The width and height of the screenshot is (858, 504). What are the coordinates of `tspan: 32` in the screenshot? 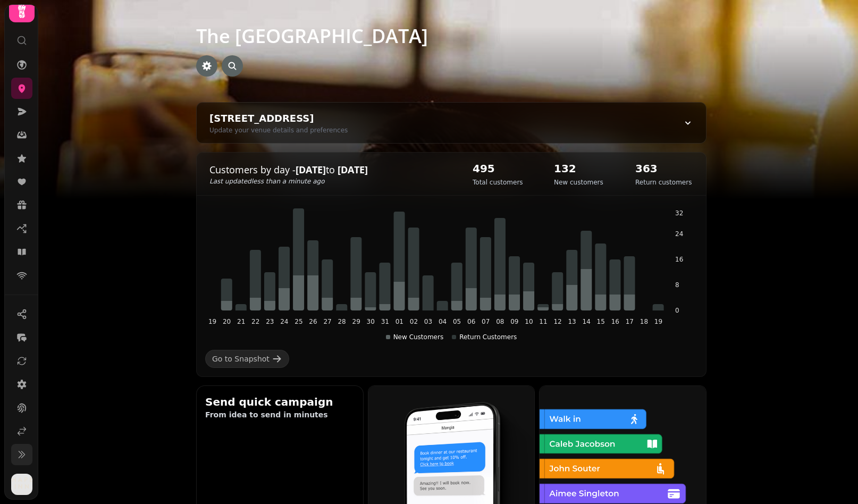 It's located at (679, 213).